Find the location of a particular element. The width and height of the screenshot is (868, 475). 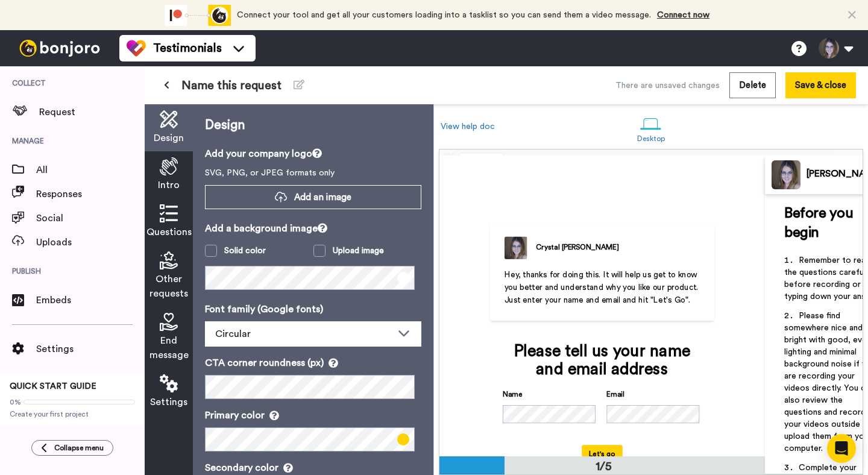

div: Please tell us your name and email address is located at coordinates (602, 360).